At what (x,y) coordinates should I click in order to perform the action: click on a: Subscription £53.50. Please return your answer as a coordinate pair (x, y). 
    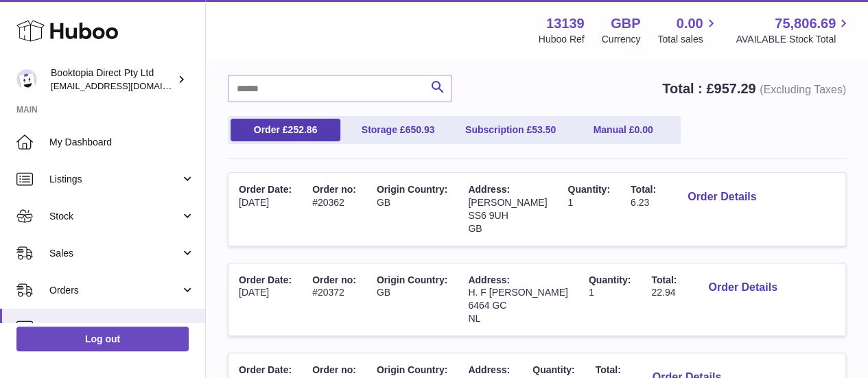
    Looking at the image, I should click on (511, 130).